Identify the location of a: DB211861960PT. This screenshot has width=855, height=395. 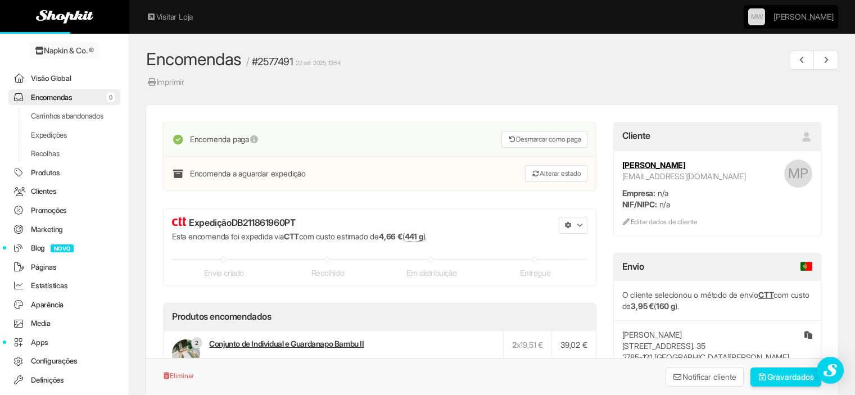
(264, 223).